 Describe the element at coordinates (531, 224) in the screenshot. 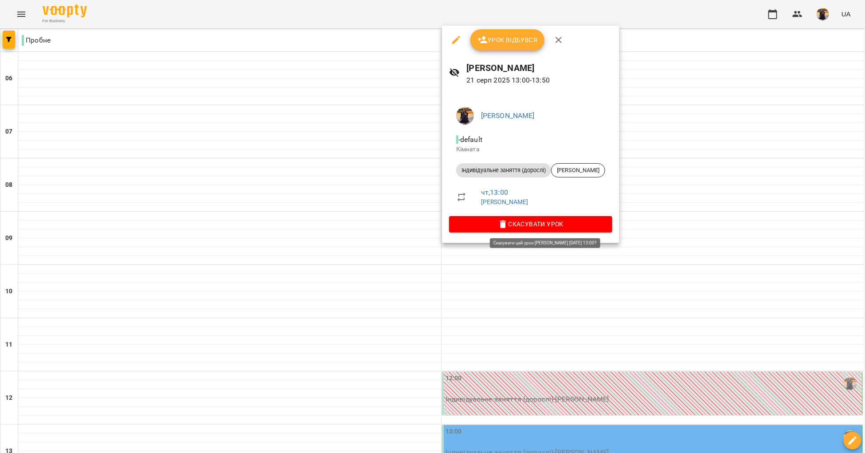

I see `button: Скасувати Урок` at that location.